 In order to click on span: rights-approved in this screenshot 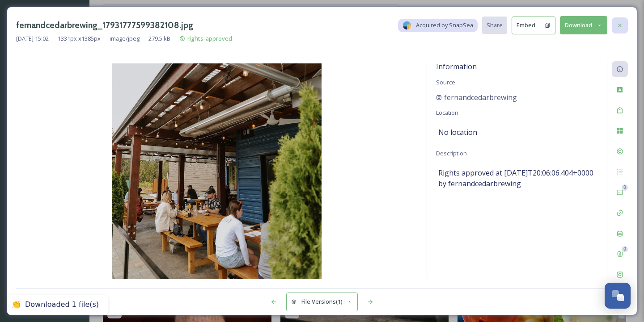, I will do `click(209, 38)`.